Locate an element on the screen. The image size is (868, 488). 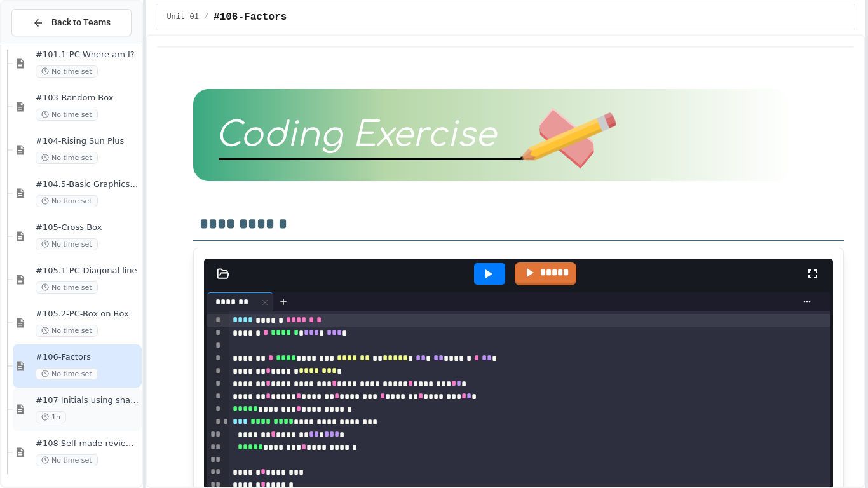
span: #104.5-Basic Graphics Review is located at coordinates (87, 185).